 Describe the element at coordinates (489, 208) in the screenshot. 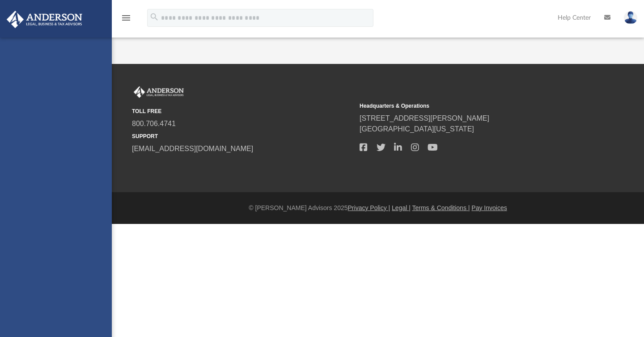

I see `a: Pay Invoices` at that location.